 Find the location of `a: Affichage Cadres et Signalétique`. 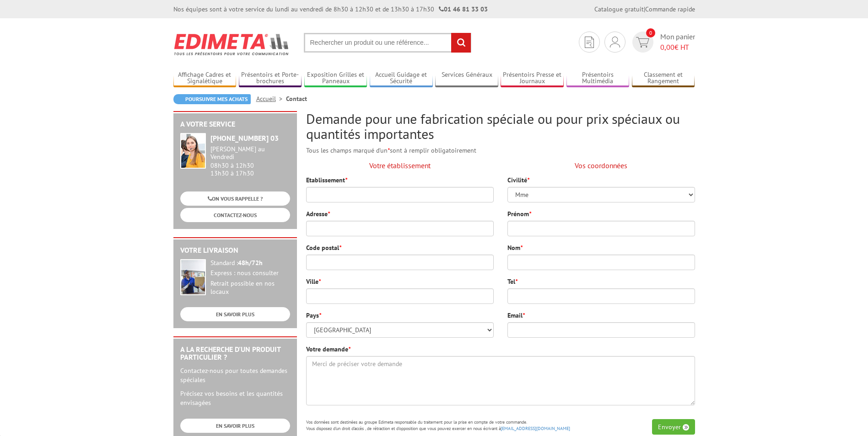

a: Affichage Cadres et Signalétique is located at coordinates (205, 78).